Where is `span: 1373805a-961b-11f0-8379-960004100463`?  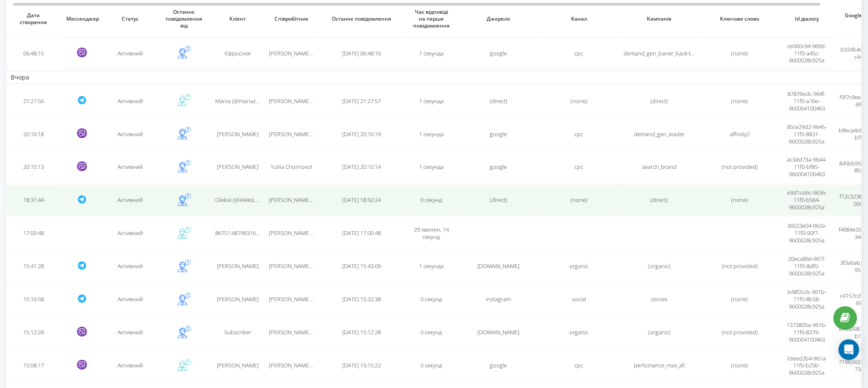 span: 1373805a-961b-11f0-8379-960004100463 is located at coordinates (807, 333).